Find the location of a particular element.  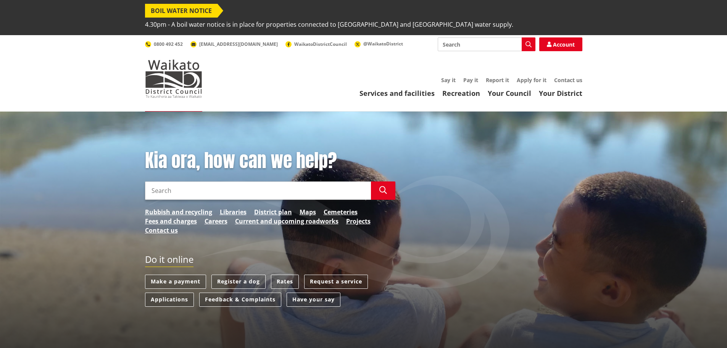

a: WaikatoDistrictCouncil is located at coordinates (316, 44).